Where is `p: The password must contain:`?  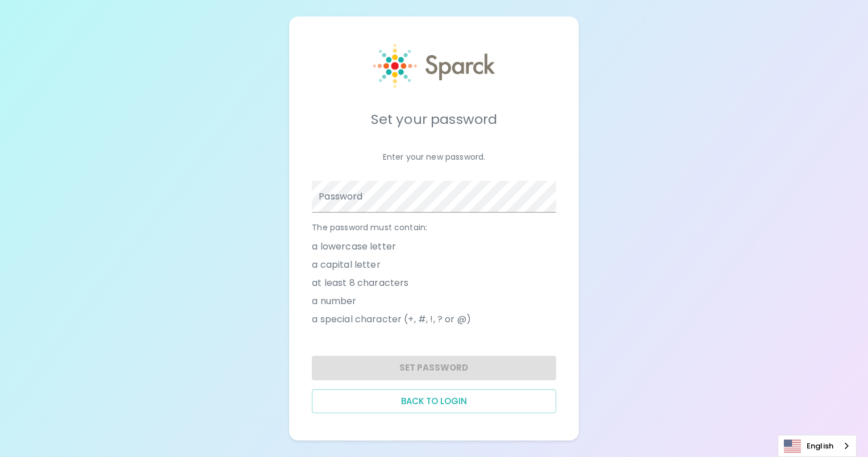 p: The password must contain: is located at coordinates (434, 227).